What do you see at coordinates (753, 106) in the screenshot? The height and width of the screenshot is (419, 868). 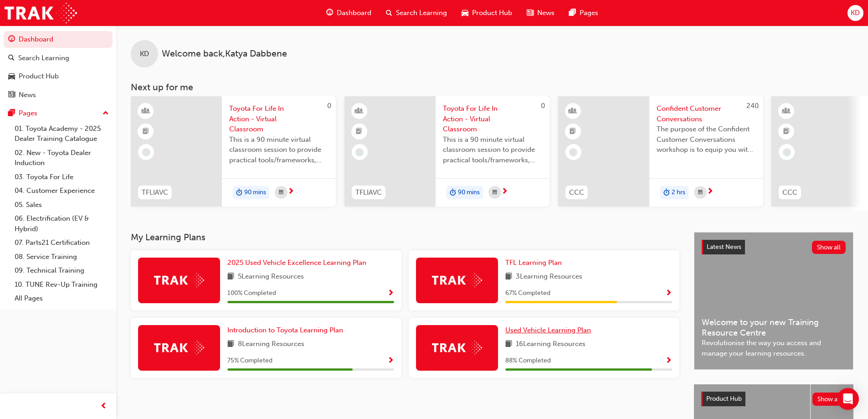 I see `span: 240` at bounding box center [753, 106].